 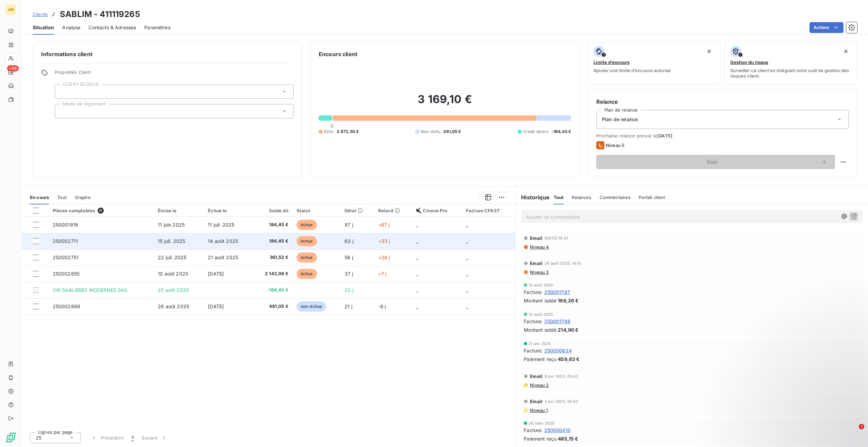 What do you see at coordinates (349, 290) in the screenshot?
I see `span: 22 j` at bounding box center [349, 290].